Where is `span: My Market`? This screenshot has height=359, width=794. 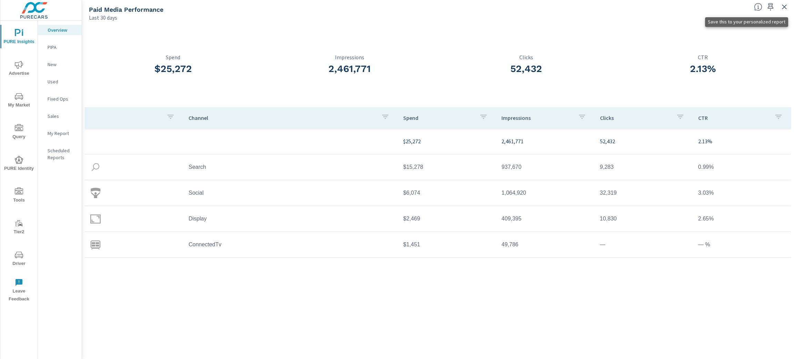 span: My Market is located at coordinates (19, 101).